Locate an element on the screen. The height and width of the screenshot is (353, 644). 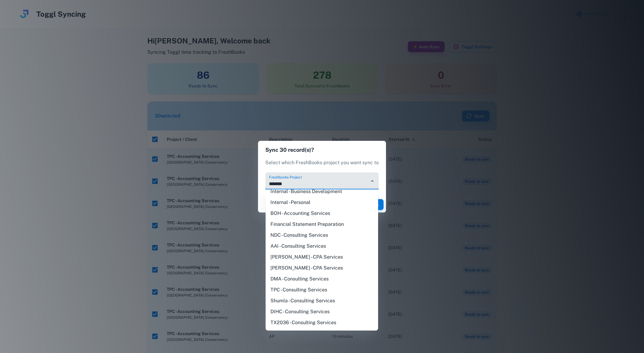
button: Close is located at coordinates (373, 181).